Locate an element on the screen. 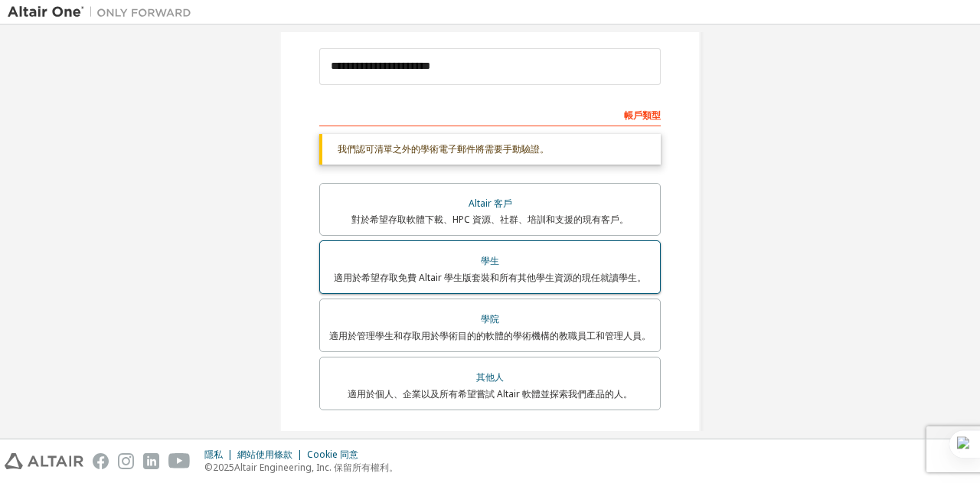  img: 牽牛星一號 is located at coordinates (103, 12).